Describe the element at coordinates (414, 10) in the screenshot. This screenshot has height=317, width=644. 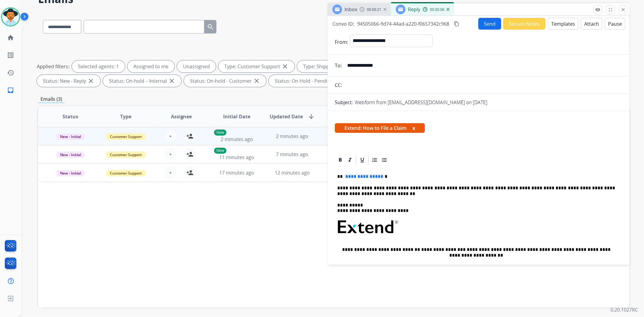
I see `span: Reply` at that location.